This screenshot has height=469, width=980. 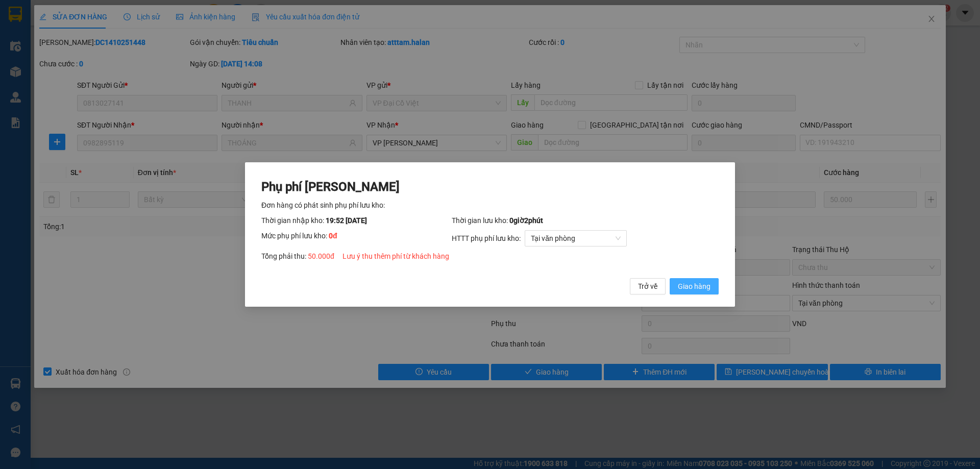 I want to click on img: logo.jpg, so click(x=51, y=39).